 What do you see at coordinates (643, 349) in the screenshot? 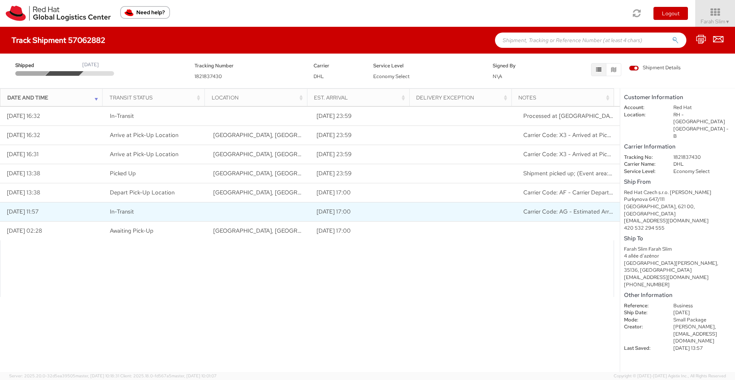
I see `dt: Last Saved:` at bounding box center [643, 349].